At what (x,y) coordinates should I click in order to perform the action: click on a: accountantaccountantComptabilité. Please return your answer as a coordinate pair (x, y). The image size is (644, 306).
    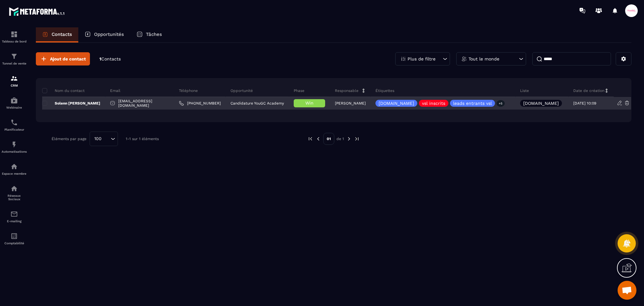
    Looking at the image, I should click on (14, 239).